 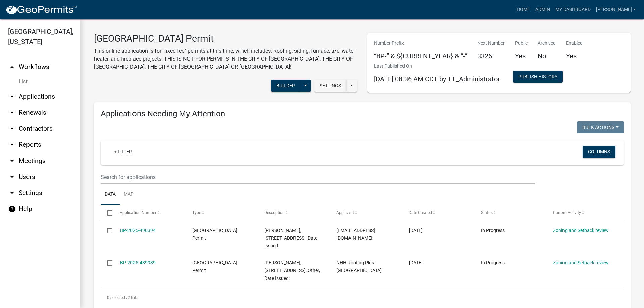 I want to click on datatable-header-cell: Current Activity, so click(x=582, y=213).